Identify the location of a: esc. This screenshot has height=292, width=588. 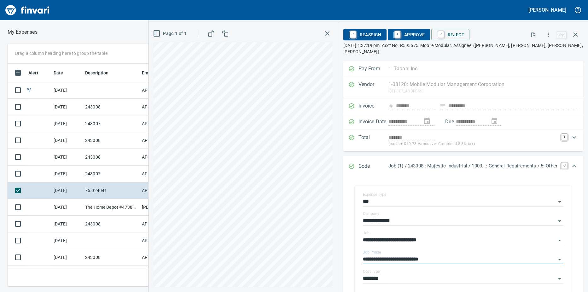
(562, 35).